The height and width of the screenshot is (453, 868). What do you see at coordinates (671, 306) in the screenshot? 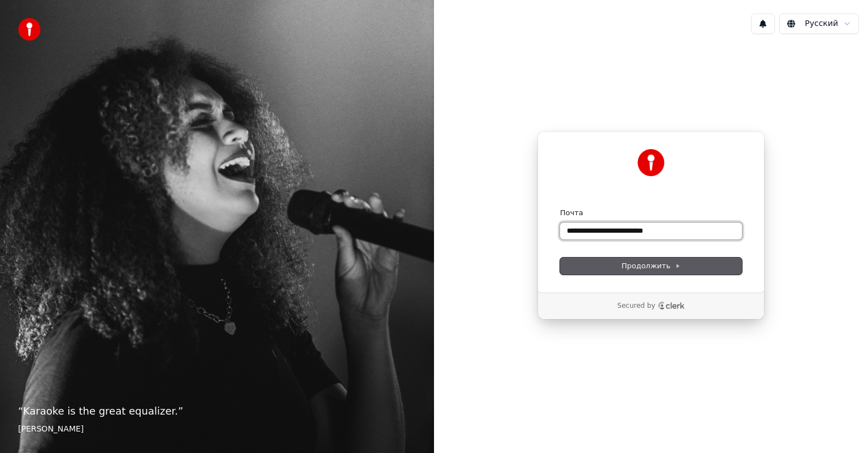
I see `a: Clerk logo` at bounding box center [671, 306].